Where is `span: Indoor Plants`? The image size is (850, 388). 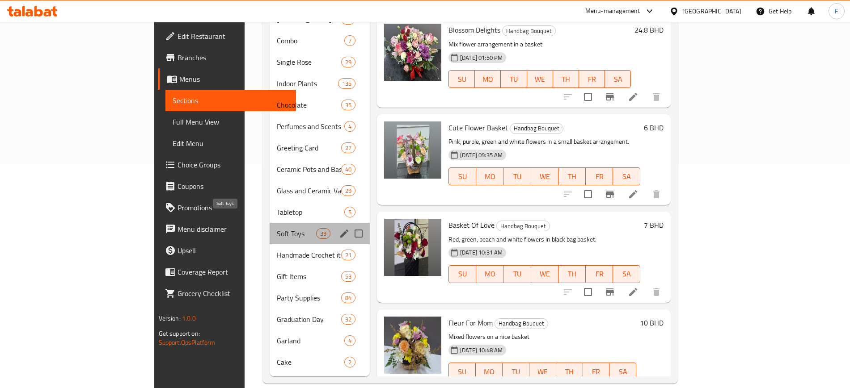 span: Indoor Plants is located at coordinates (307, 84).